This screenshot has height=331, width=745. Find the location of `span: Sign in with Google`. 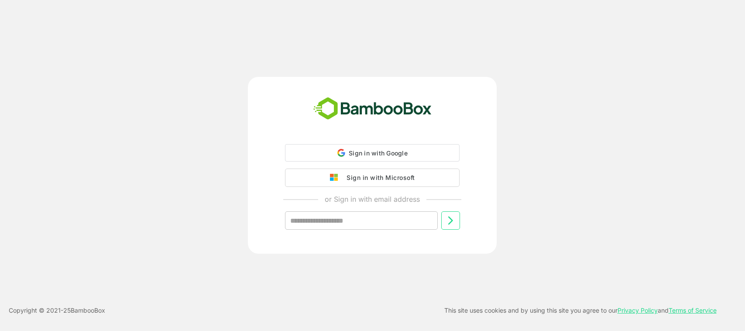

span: Sign in with Google is located at coordinates (378, 153).